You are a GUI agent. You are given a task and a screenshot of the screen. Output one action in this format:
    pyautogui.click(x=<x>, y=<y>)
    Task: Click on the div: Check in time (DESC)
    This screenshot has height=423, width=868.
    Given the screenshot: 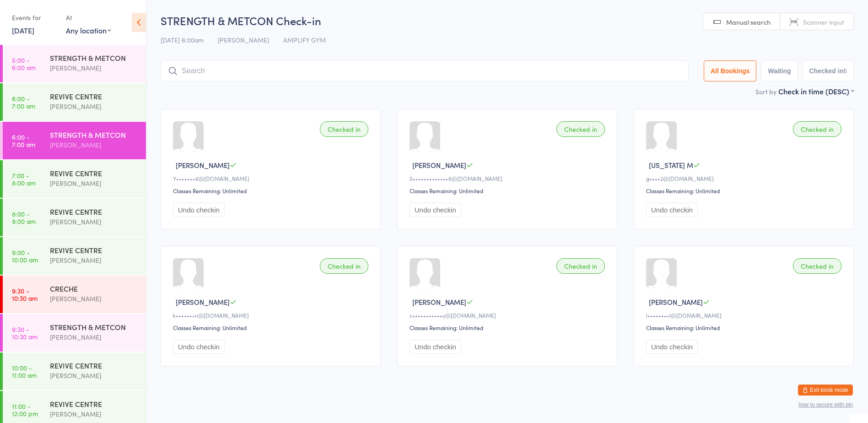 What is the action you would take?
    pyautogui.click(x=816, y=91)
    